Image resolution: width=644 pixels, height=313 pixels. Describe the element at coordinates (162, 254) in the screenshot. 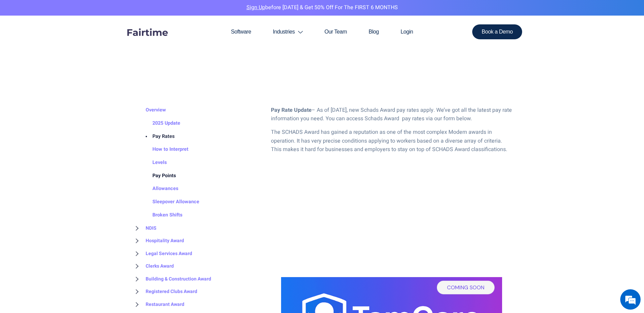

I see `a: Legal Services Award` at that location.